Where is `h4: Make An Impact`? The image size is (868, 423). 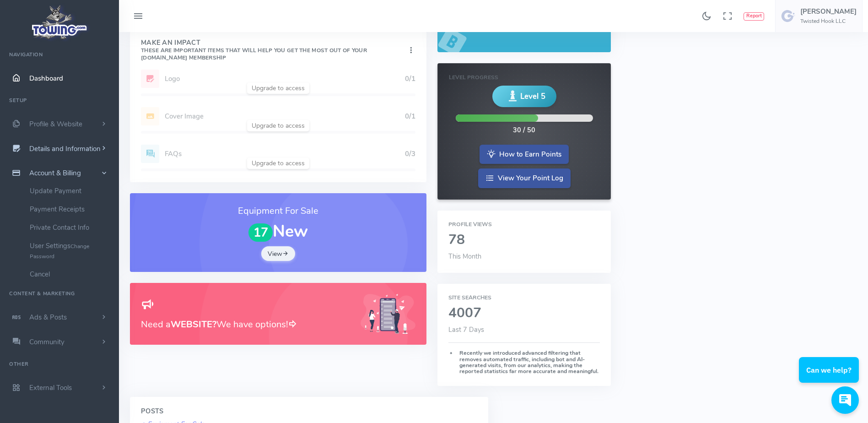 h4: Make An Impact is located at coordinates (273, 51).